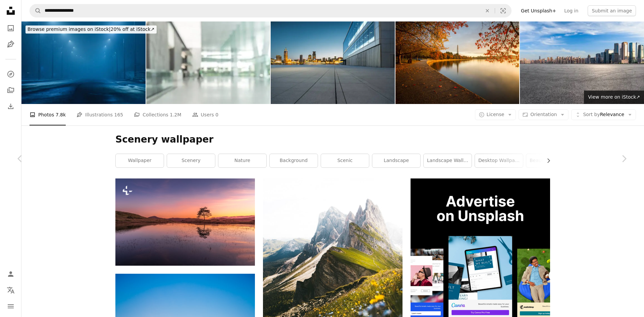 The width and height of the screenshot is (644, 317). What do you see at coordinates (185, 222) in the screenshot?
I see `a: a lone tree stands in the middle of a lake` at bounding box center [185, 222].